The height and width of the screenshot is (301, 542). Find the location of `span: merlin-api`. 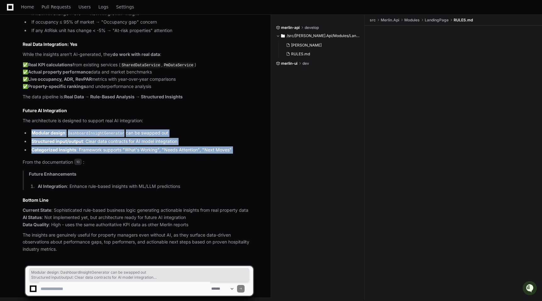

span: merlin-api is located at coordinates (290, 28).